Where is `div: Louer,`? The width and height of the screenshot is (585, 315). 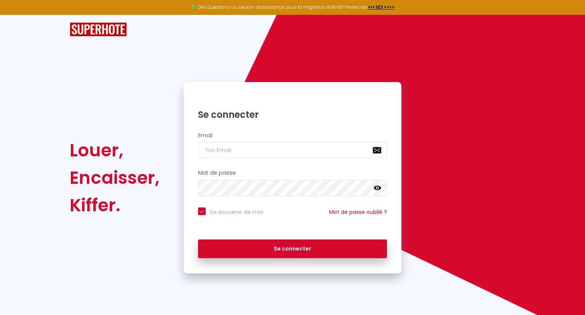
div: Louer, is located at coordinates (115, 150).